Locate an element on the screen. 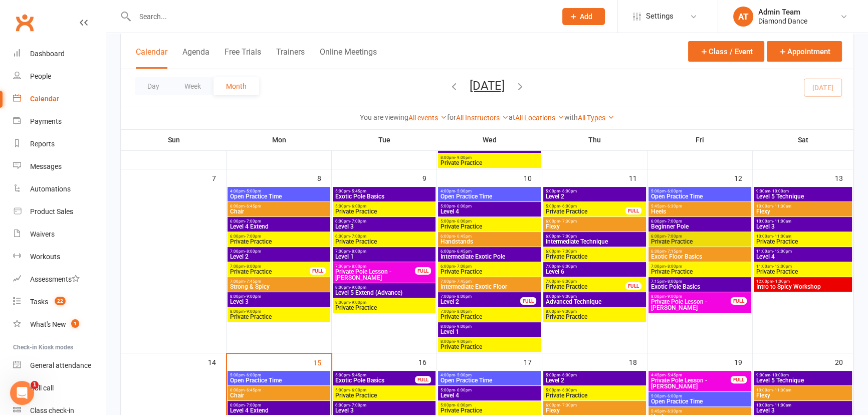 This screenshot has height=415, width=868. span: Exotic Floor Basics is located at coordinates (700, 257).